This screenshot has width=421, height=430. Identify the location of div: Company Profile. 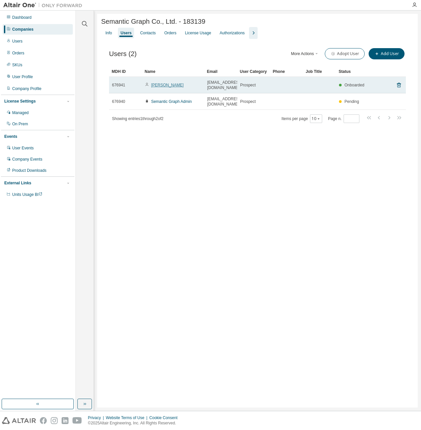
(27, 89).